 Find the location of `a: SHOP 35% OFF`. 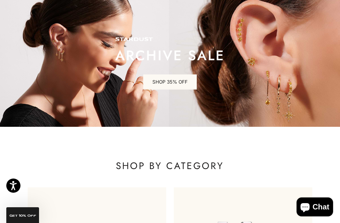

a: SHOP 35% OFF is located at coordinates (170, 82).